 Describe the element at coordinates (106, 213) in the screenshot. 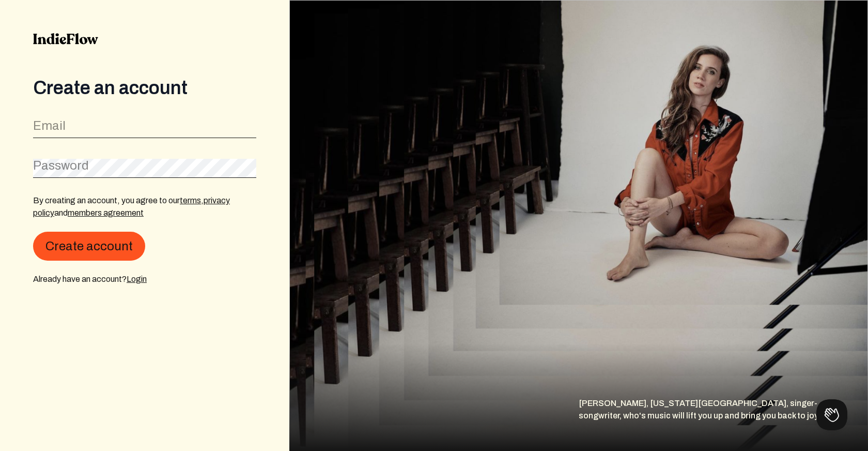

I see `a: members agreement` at that location.